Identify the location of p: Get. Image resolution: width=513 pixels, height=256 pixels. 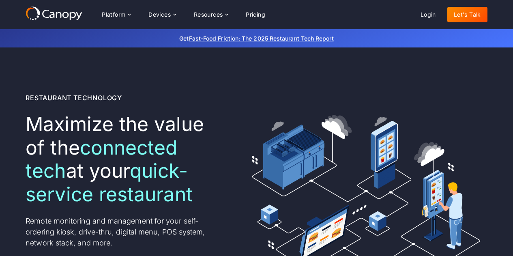
(257, 38).